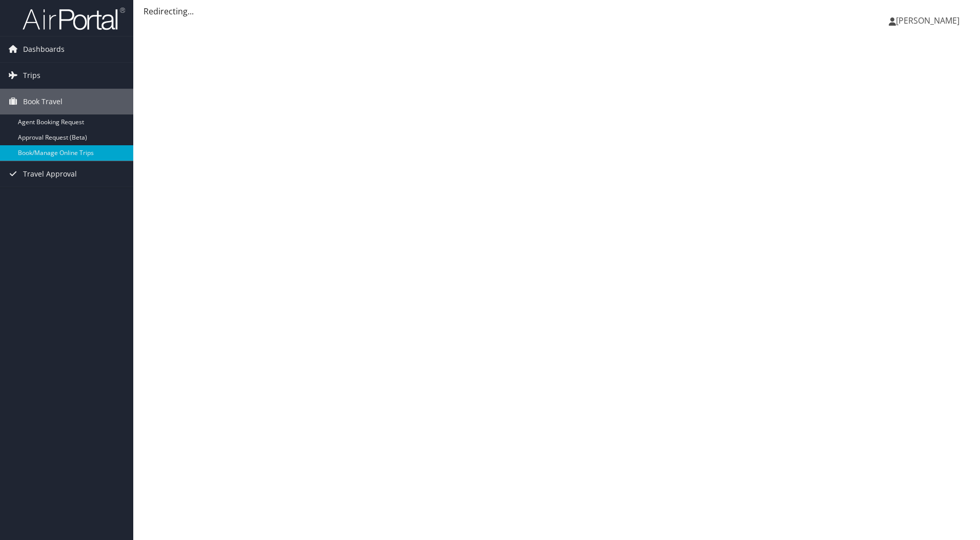 Image resolution: width=980 pixels, height=540 pixels. I want to click on span: Travel Approval, so click(50, 174).